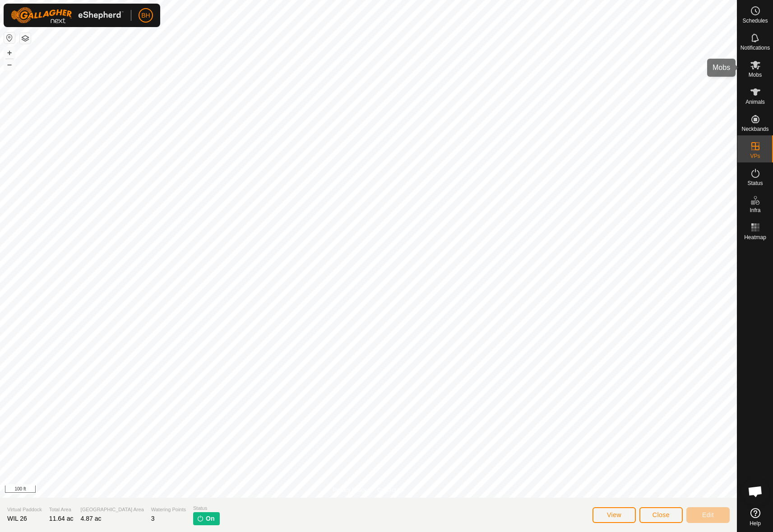  What do you see at coordinates (62, 509) in the screenshot?
I see `span: Total Area` at bounding box center [62, 509].